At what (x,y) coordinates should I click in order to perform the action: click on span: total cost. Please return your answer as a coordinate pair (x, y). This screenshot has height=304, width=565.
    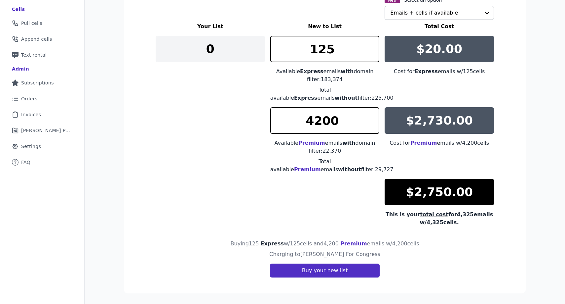
    Looking at the image, I should click on (435, 214).